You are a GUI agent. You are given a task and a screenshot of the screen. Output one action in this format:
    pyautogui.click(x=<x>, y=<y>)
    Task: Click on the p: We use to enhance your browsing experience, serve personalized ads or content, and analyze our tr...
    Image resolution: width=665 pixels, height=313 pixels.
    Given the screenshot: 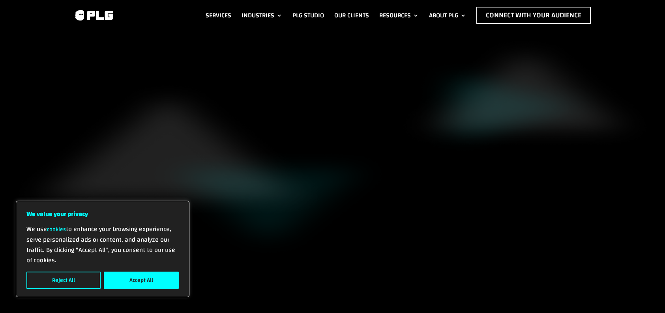 What is the action you would take?
    pyautogui.click(x=103, y=245)
    